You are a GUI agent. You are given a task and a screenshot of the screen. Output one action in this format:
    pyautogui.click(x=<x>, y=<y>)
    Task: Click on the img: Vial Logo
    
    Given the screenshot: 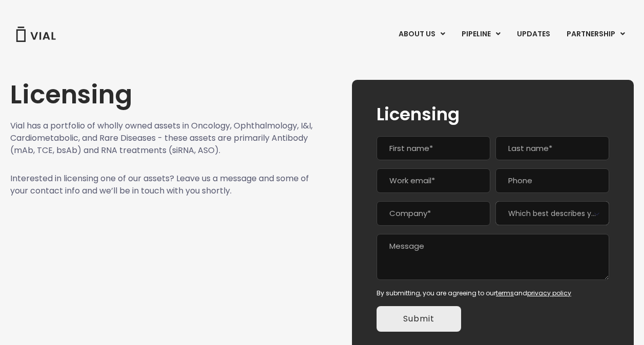 What is the action you would take?
    pyautogui.click(x=36, y=34)
    